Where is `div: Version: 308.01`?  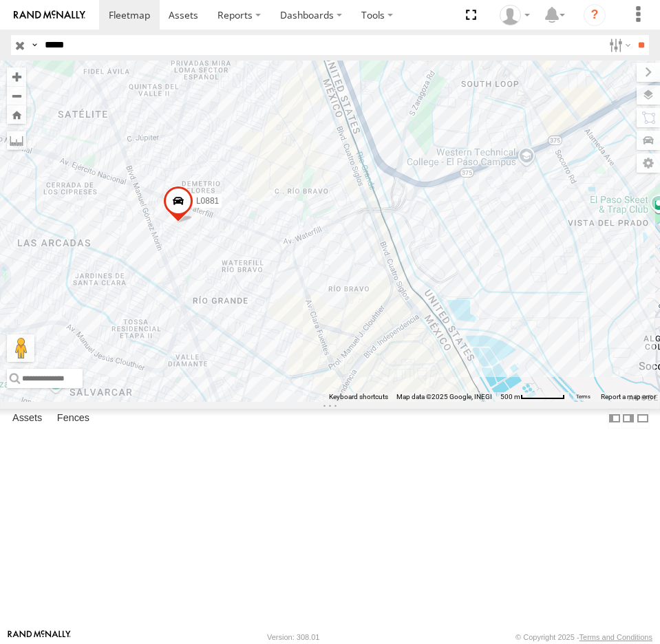 div: Version: 308.01 is located at coordinates (293, 637).